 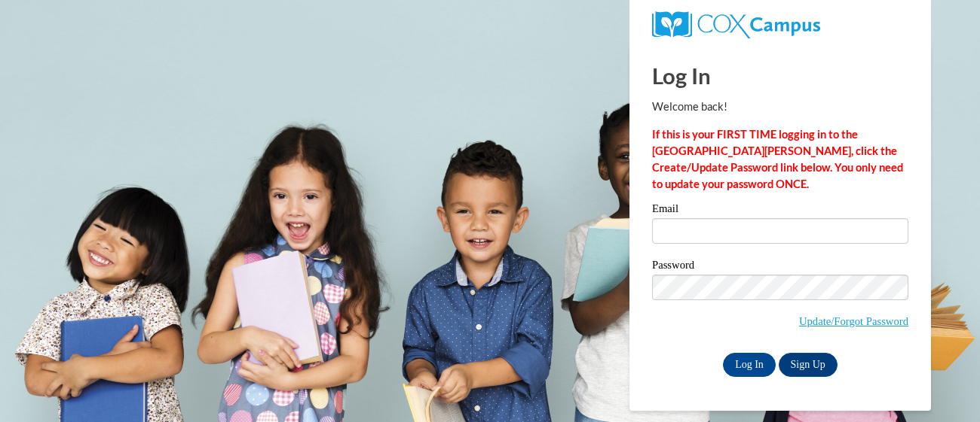 I want to click on p: Welcome back!, so click(x=780, y=107).